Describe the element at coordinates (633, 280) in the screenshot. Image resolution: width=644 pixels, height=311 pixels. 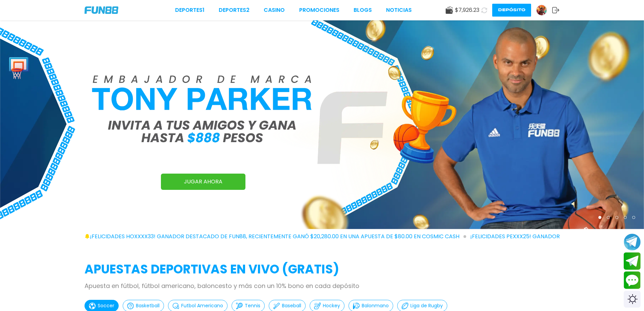
I see `button: Contact customer service` at that location.